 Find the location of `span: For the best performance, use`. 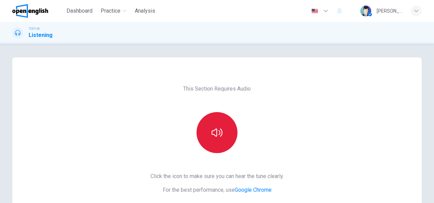

span: For the best performance, use is located at coordinates (217, 190).